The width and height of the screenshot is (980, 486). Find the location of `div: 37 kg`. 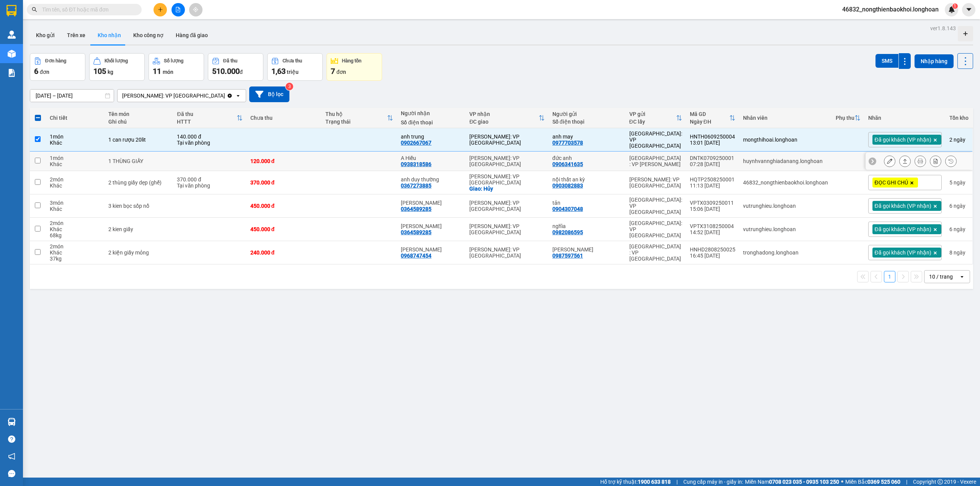

div: 37 kg is located at coordinates (75, 259).